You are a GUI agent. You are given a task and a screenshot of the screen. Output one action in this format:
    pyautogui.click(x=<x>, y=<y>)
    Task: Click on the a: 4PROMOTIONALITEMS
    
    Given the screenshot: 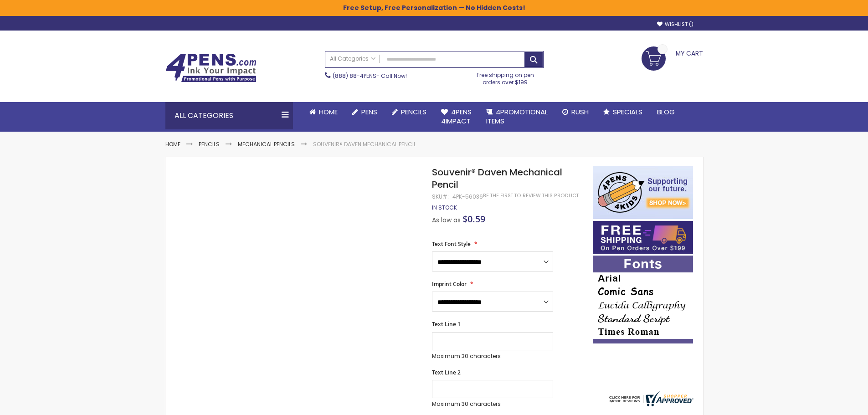 What is the action you would take?
    pyautogui.click(x=517, y=117)
    